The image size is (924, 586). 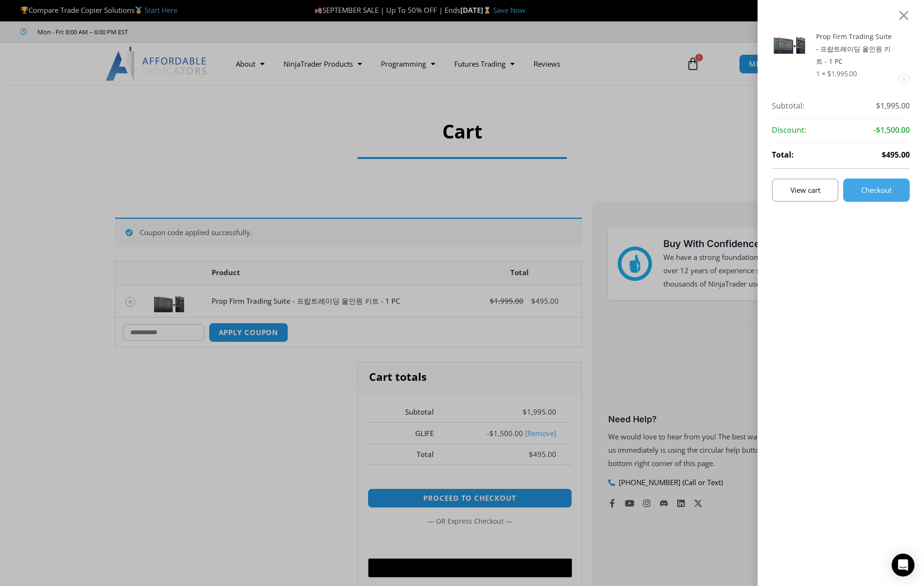 I want to click on span: $495.00, so click(x=895, y=155).